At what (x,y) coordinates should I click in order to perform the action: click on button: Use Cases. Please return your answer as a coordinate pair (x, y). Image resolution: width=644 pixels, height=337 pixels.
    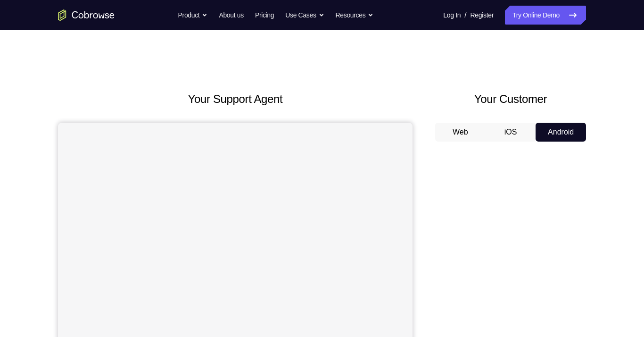
    Looking at the image, I should click on (304, 15).